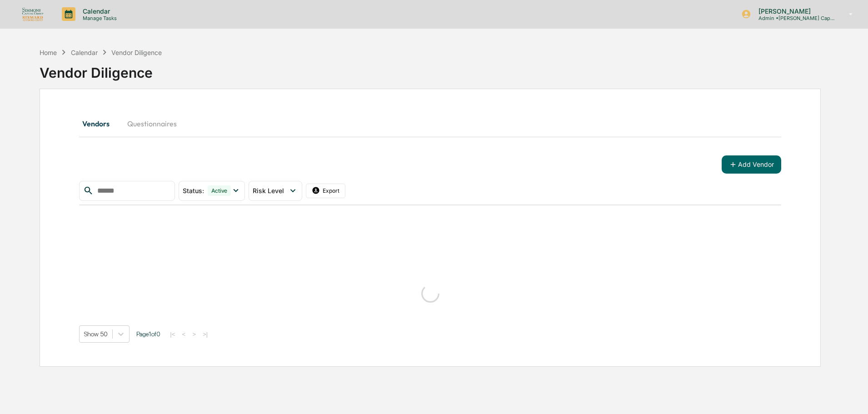  I want to click on span: Risk Level, so click(268, 190).